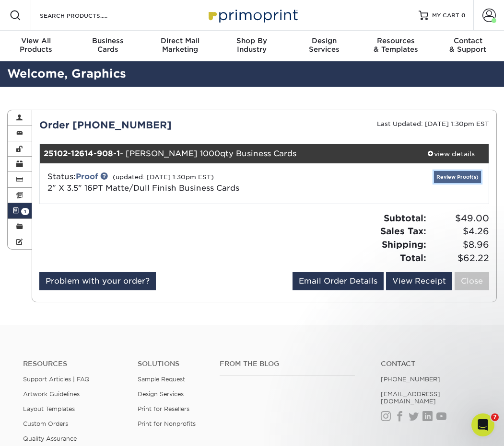  I want to click on div: & Support, so click(468, 45).